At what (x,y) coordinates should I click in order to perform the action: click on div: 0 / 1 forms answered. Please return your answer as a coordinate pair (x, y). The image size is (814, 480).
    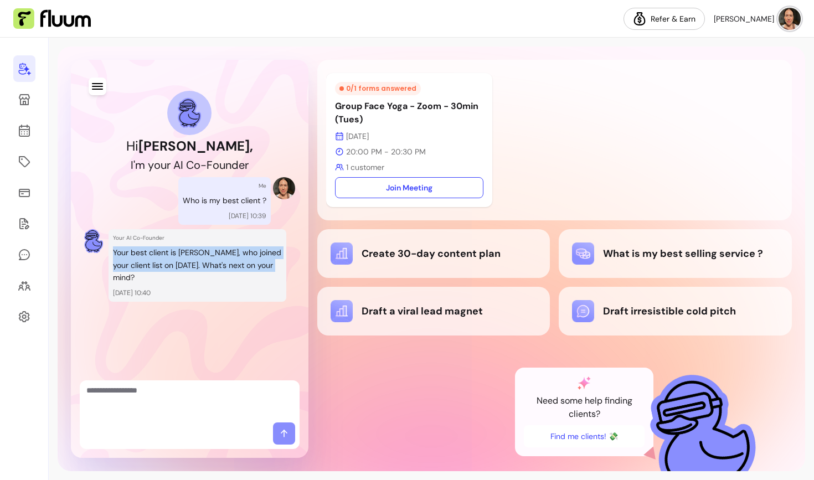
    Looking at the image, I should click on (378, 89).